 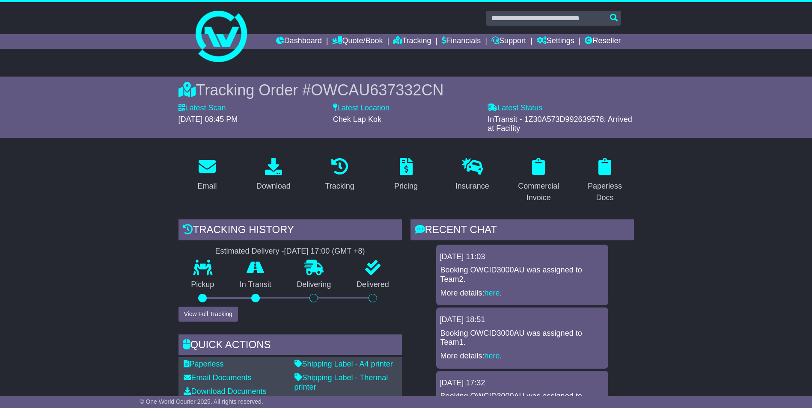 I want to click on div: Tracking Order #, so click(x=406, y=90).